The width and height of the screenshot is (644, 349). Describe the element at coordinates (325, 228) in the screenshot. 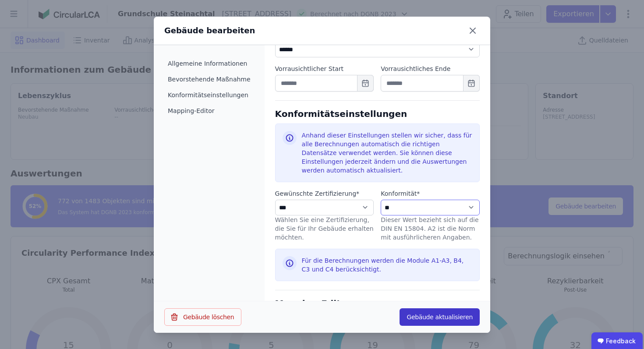

I see `div: Wählen Sie eine Zertifizierung, die Sie für Ihr Gebäude erhalten möchten.` at that location.